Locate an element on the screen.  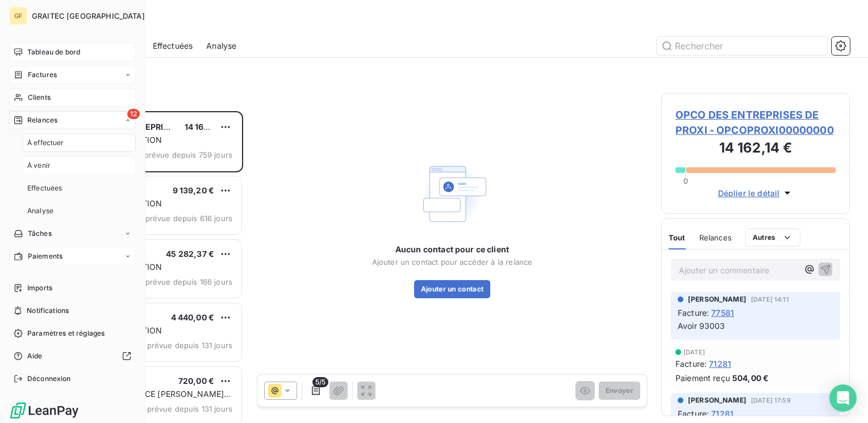
span: OPCO DES ENTREPRISES DE PROXI is located at coordinates (149, 127).